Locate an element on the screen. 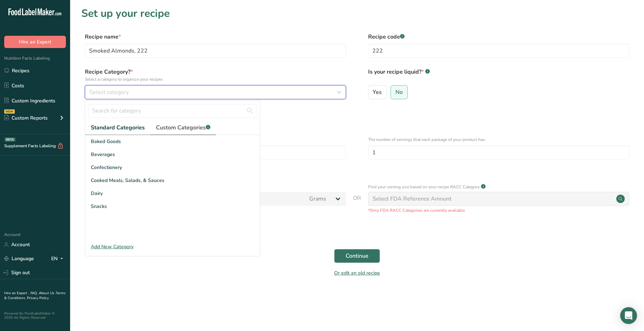 The height and width of the screenshot is (331, 644). span: Standard Categories is located at coordinates (118, 128).